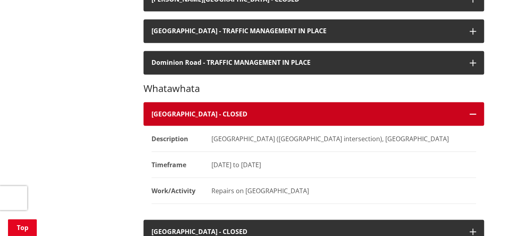 The width and height of the screenshot is (510, 236). What do you see at coordinates (307, 62) in the screenshot?
I see `h4: Dominion Road - TRAFFIC MANAGEMENT IN PLACE` at bounding box center [307, 62].